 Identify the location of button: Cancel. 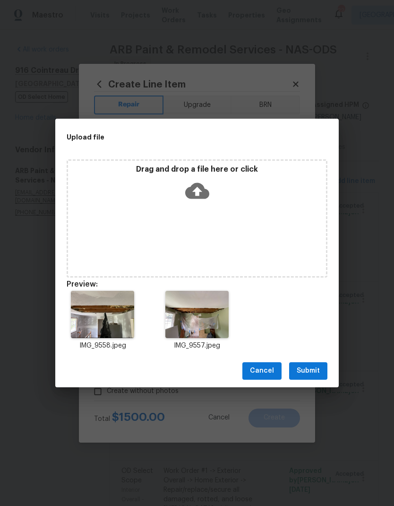
(262, 370).